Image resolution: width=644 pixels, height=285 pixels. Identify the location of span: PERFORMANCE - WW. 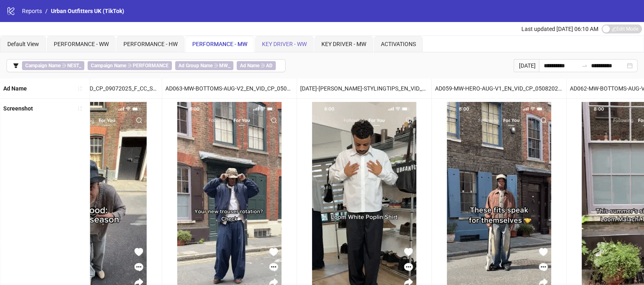
(81, 44).